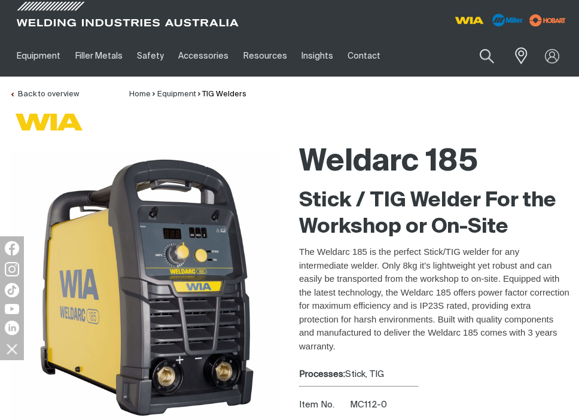 Image resolution: width=579 pixels, height=420 pixels. I want to click on img: hide socials, so click(12, 349).